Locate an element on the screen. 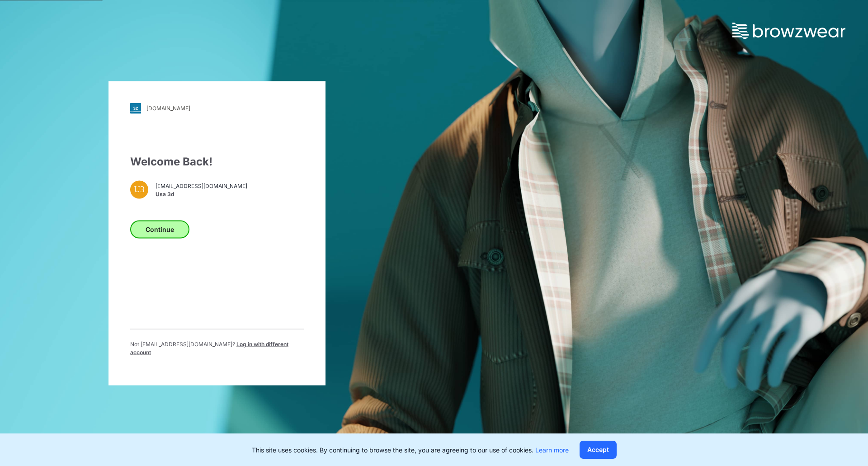  img: browzwear-logo.73288ffb.svg is located at coordinates (789, 31).